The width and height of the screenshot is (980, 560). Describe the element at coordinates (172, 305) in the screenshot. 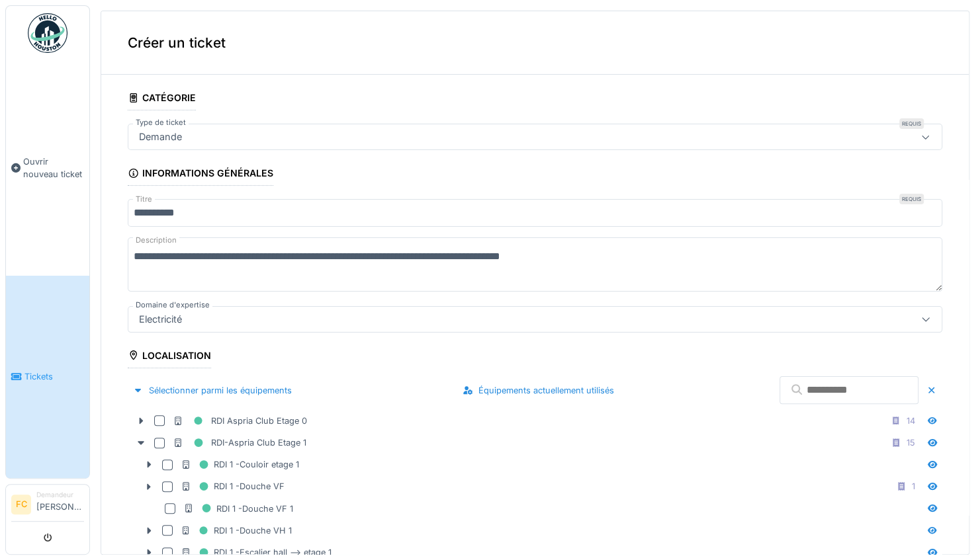

I see `label: Domaine d'expertise` at that location.